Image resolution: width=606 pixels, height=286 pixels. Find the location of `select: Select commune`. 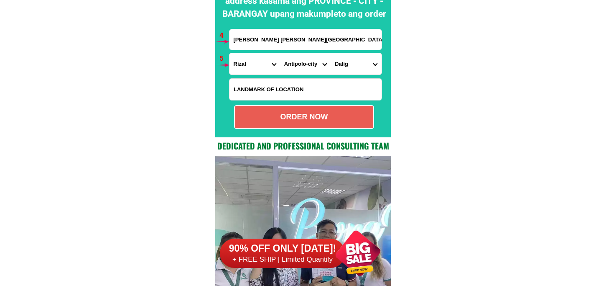

select: Select commune is located at coordinates (356, 64).